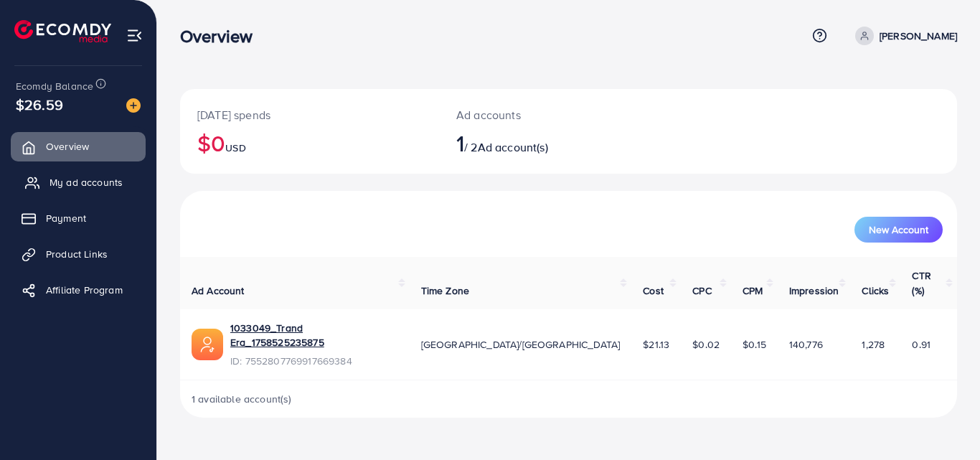  Describe the element at coordinates (701, 291) in the screenshot. I see `span: CPC` at that location.